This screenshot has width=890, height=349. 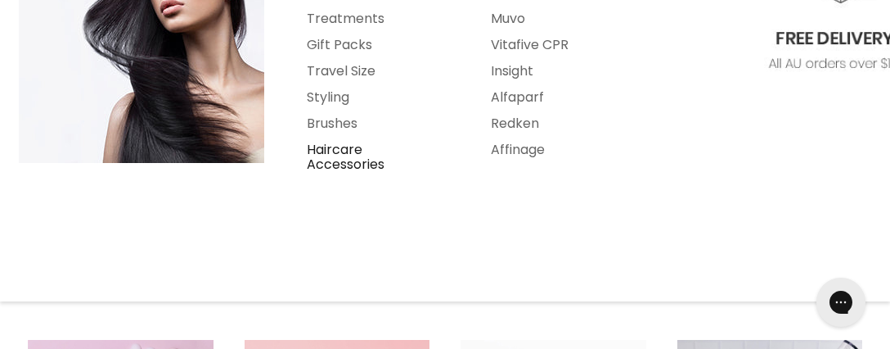 What do you see at coordinates (376, 71) in the screenshot?
I see `a: Travel Size` at bounding box center [376, 71].